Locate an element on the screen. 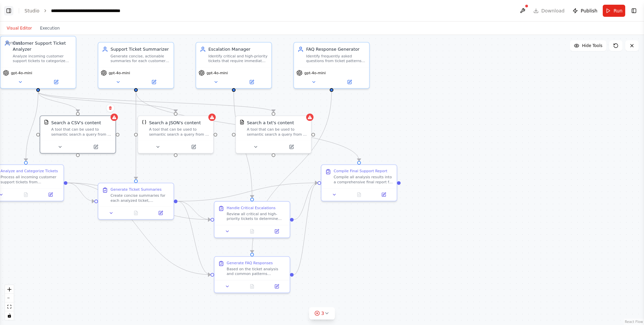  button: Visual Editor is located at coordinates (19, 28).